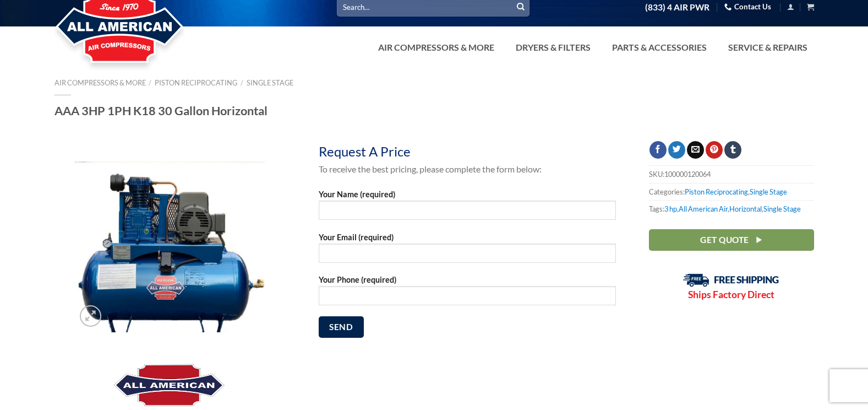 The image size is (868, 410). I want to click on a: Share on Twitter, so click(677, 150).